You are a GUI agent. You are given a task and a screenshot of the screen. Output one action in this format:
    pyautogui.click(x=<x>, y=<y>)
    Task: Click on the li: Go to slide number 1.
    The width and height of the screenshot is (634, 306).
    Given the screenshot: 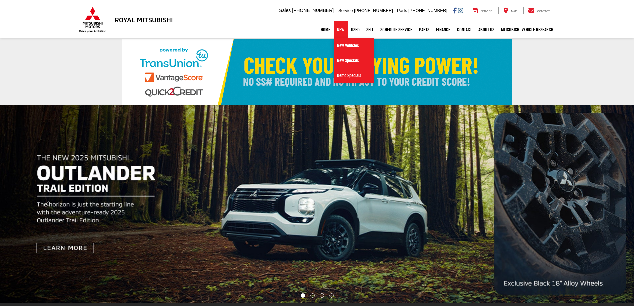 What is the action you would take?
    pyautogui.click(x=303, y=295)
    